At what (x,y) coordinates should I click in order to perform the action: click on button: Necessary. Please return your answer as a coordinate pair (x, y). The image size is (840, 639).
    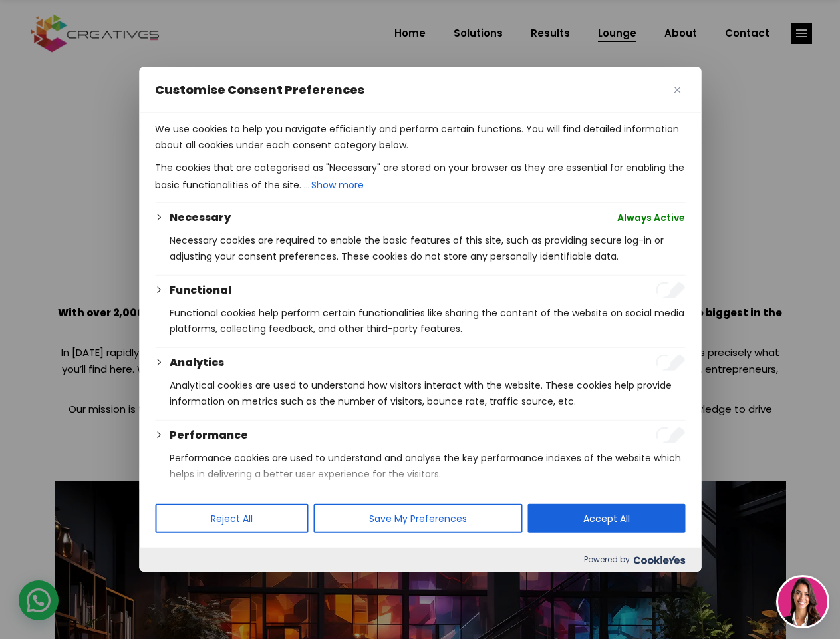
    Looking at the image, I should click on (200, 217).